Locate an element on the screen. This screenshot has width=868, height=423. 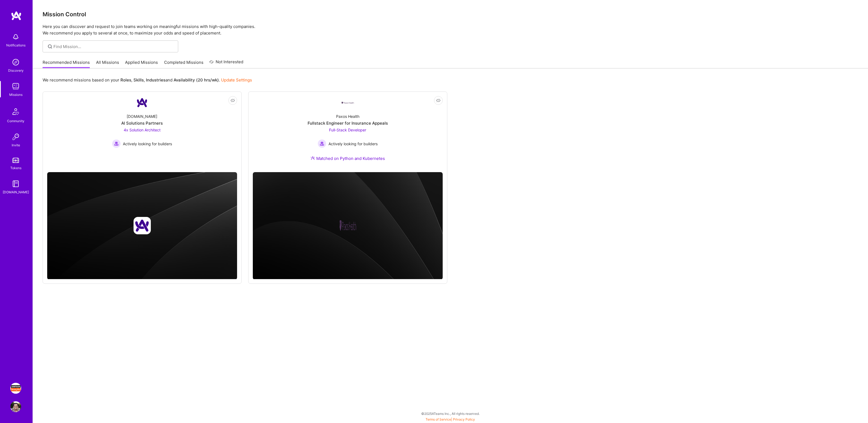
img: teamwork is located at coordinates (15, 86).